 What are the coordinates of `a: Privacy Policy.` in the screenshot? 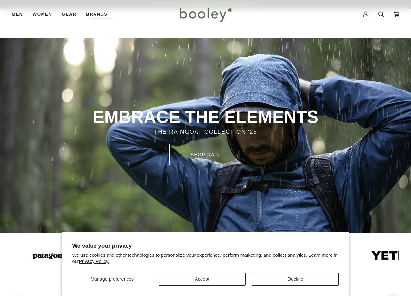 It's located at (94, 262).